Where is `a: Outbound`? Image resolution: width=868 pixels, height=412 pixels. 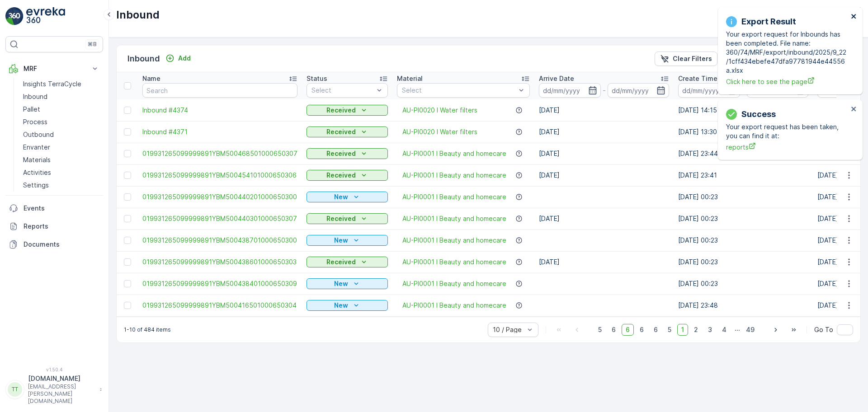 a: Outbound is located at coordinates (61, 134).